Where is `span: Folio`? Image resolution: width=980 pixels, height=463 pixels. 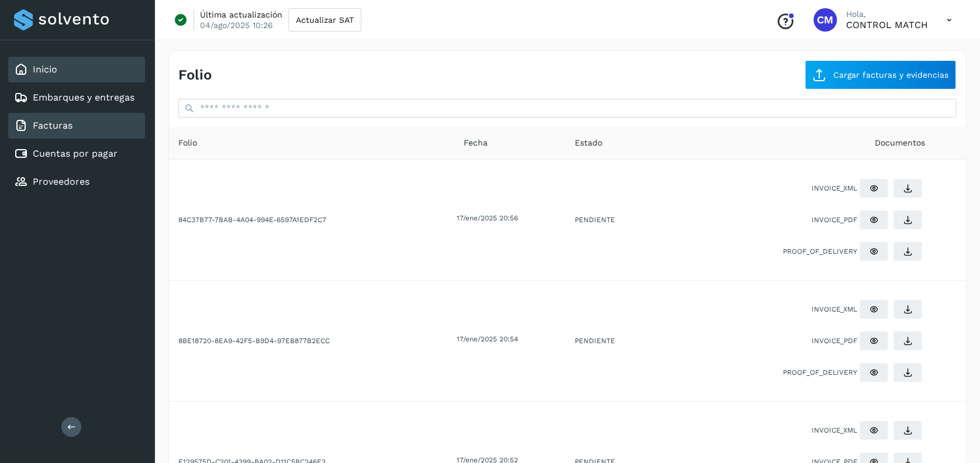
span: Folio is located at coordinates (187, 143).